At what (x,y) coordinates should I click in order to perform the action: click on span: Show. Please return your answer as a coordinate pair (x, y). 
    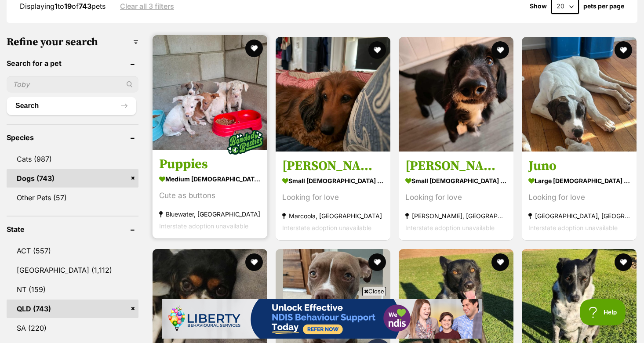
    Looking at the image, I should click on (538, 6).